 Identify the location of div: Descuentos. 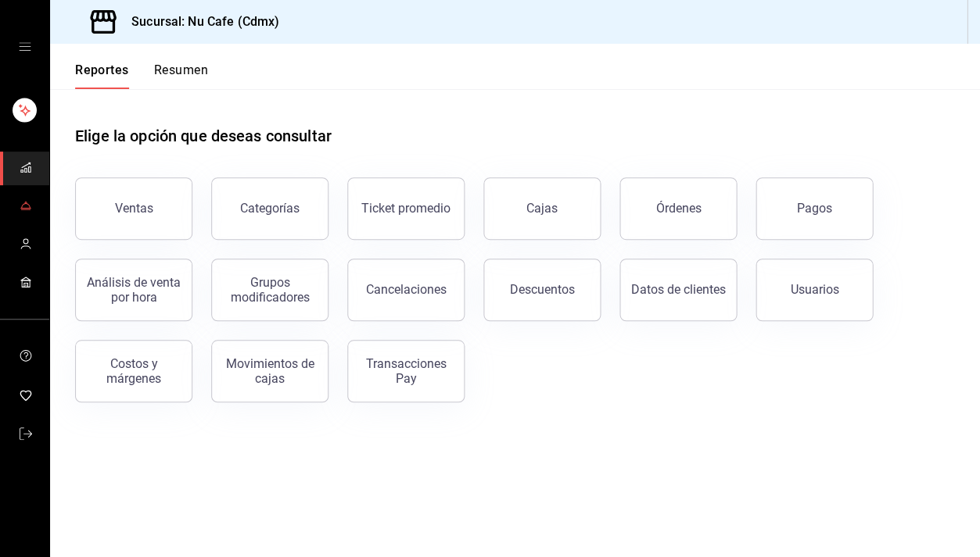
(542, 289).